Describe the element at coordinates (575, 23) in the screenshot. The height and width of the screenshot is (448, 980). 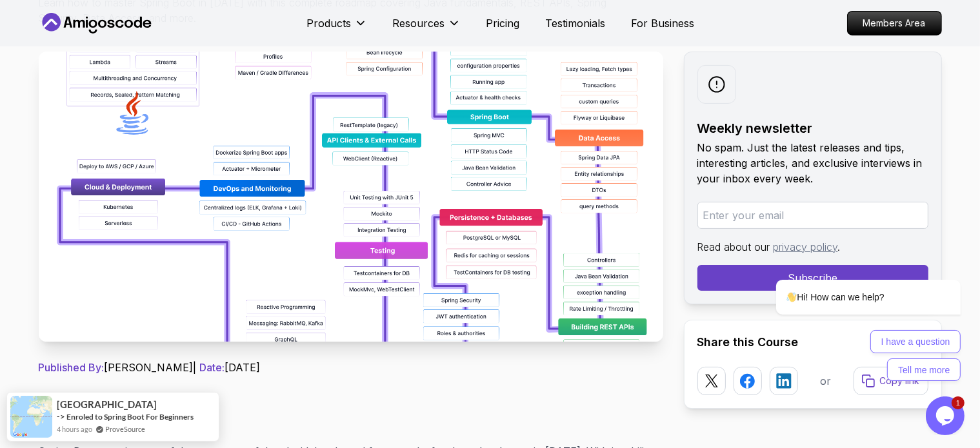
I see `a: Testimonials` at that location.